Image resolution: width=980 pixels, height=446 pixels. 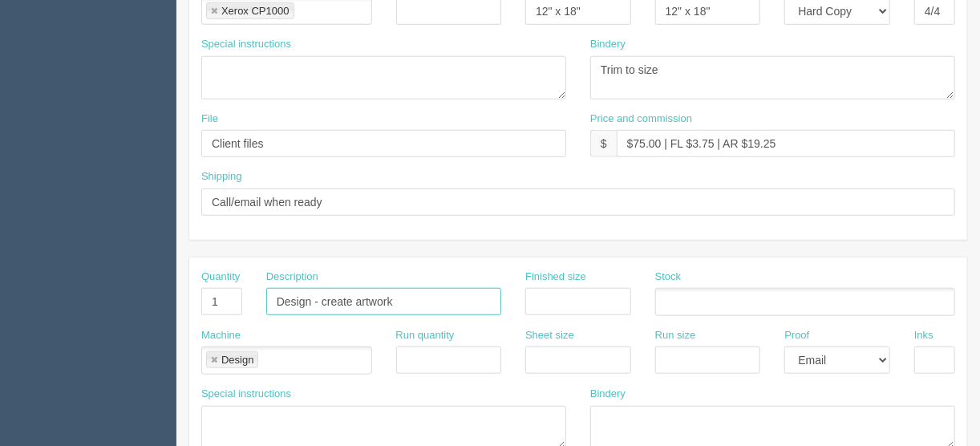 What do you see at coordinates (640, 118) in the screenshot?
I see `label: Price and commission` at bounding box center [640, 118].